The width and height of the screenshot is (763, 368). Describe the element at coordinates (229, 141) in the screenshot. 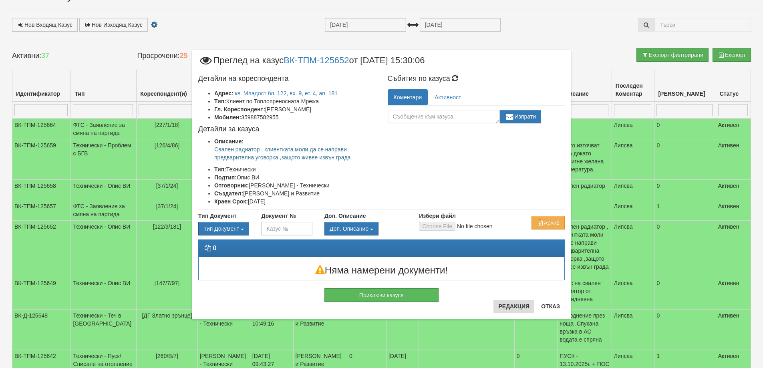

I see `b: Описание:` at that location.